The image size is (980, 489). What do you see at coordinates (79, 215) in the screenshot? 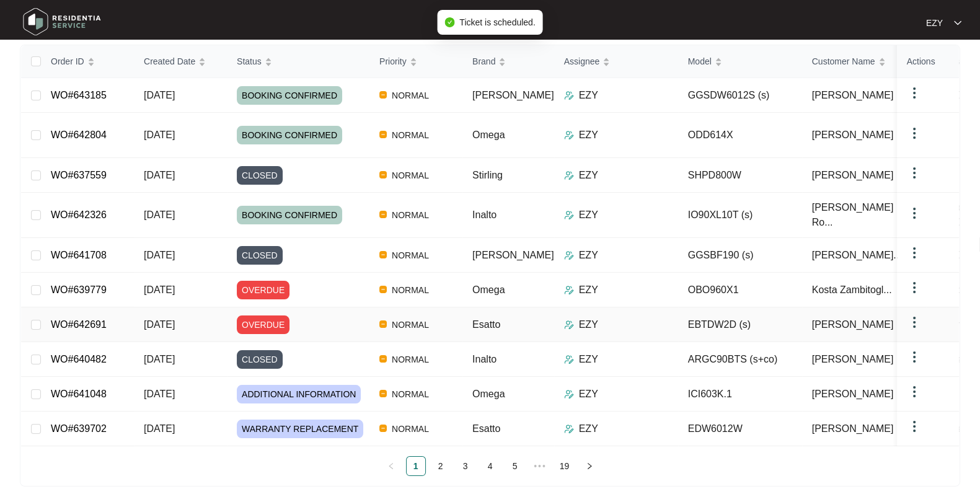
I see `a: WO#642326` at bounding box center [79, 215].